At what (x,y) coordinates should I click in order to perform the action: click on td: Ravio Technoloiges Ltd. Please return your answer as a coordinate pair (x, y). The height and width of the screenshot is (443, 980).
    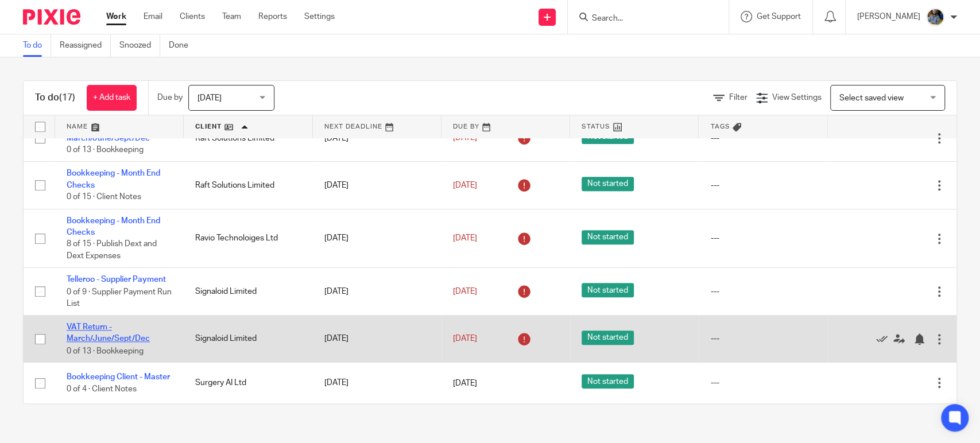
    Looking at the image, I should click on (248, 238).